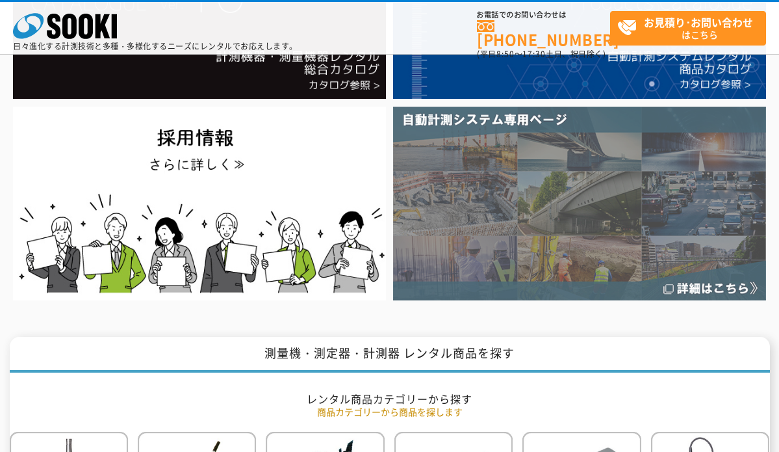 The width and height of the screenshot is (779, 452). Describe the element at coordinates (698, 22) in the screenshot. I see `strong: お見積り･お問い合わせ` at that location.